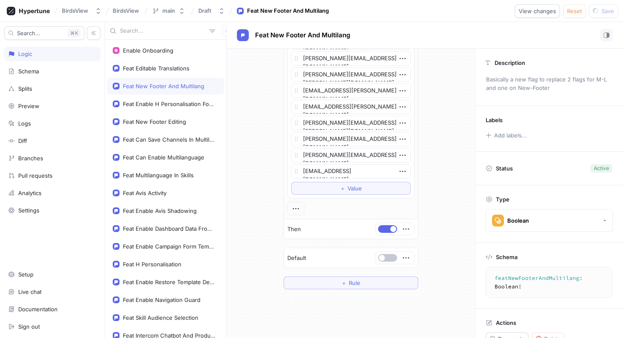 The image size is (623, 338). I want to click on span: Rule, so click(354, 283).